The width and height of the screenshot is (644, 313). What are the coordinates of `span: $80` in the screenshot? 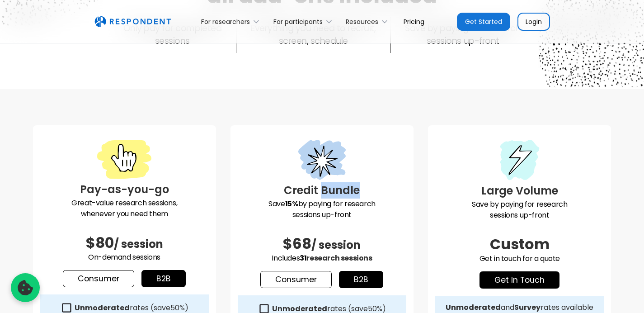 It's located at (100, 243).